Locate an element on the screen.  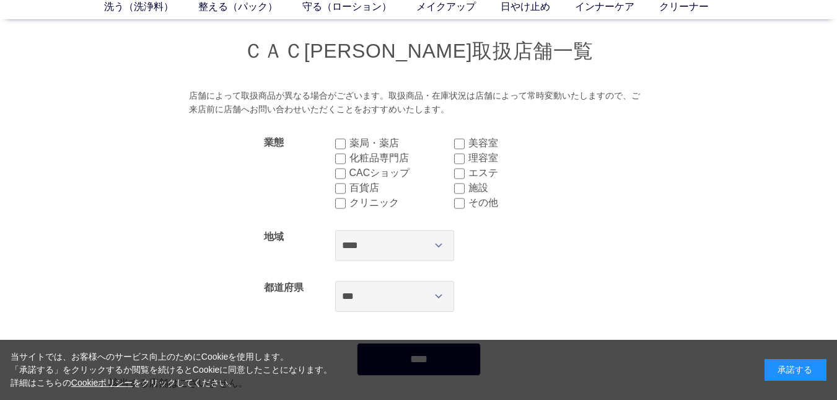
label: CACショップ is located at coordinates (401, 173).